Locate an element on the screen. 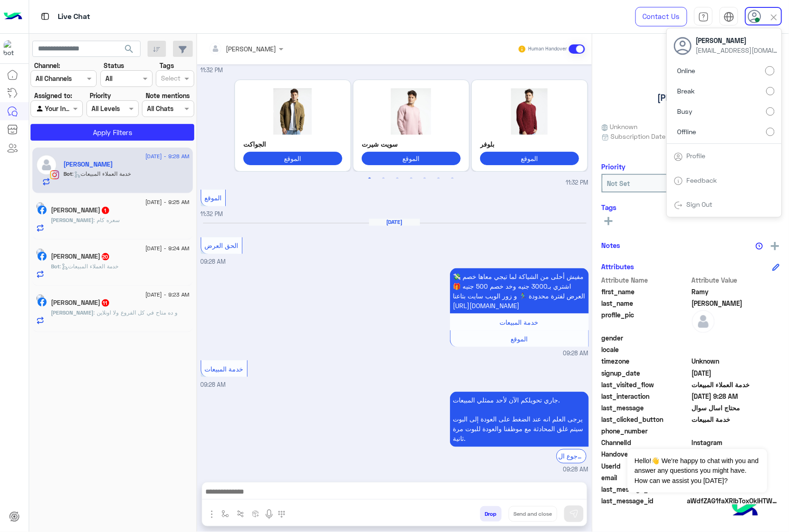 The height and width of the screenshot is (532, 789). span: UserId is located at coordinates (646, 466).